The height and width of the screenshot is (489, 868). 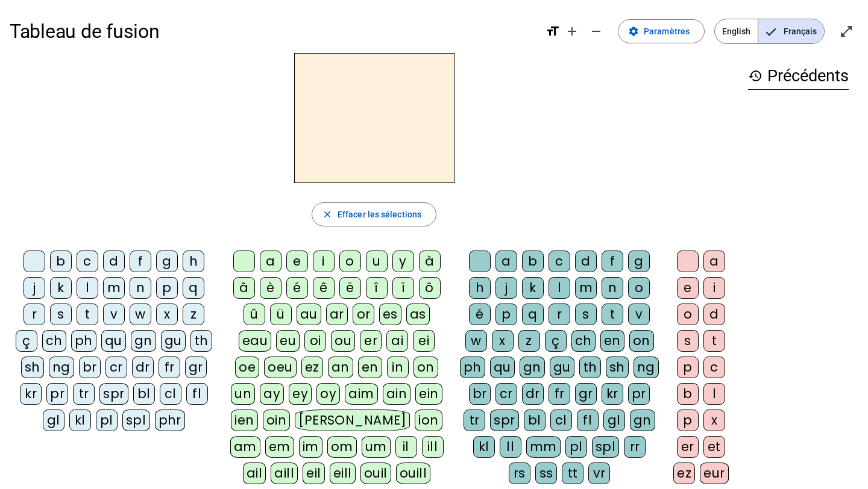 What do you see at coordinates (288, 341) in the screenshot?
I see `div: eu` at bounding box center [288, 341].